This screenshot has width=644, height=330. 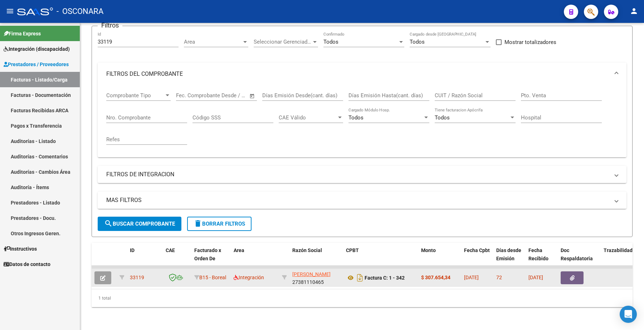 What do you see at coordinates (36, 65) in the screenshot?
I see `span: Prestadores / Proveedores` at bounding box center [36, 65].